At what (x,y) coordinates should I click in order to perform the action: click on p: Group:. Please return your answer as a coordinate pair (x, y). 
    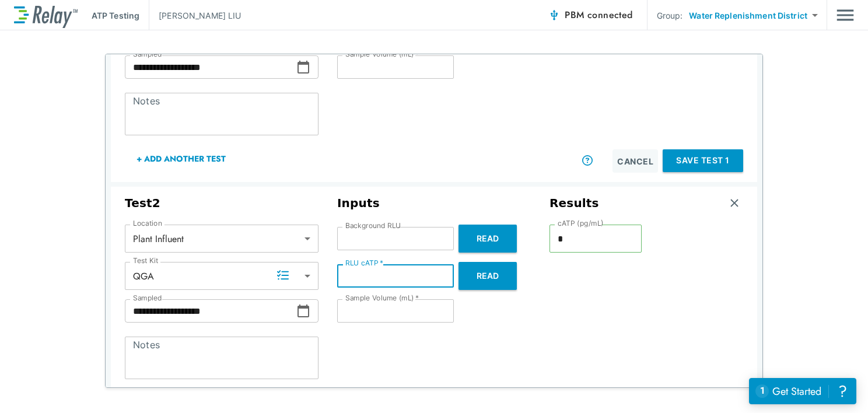
    Looking at the image, I should click on (669, 15).